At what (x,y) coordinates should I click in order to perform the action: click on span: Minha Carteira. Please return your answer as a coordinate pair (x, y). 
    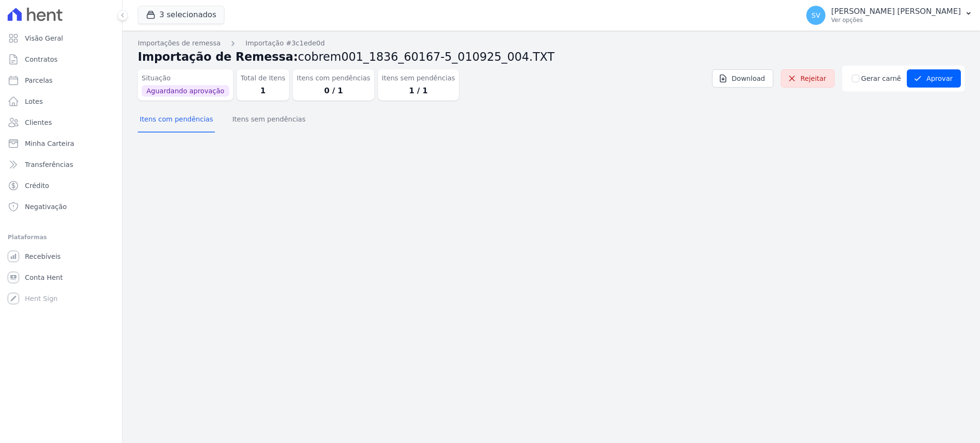
    Looking at the image, I should click on (49, 144).